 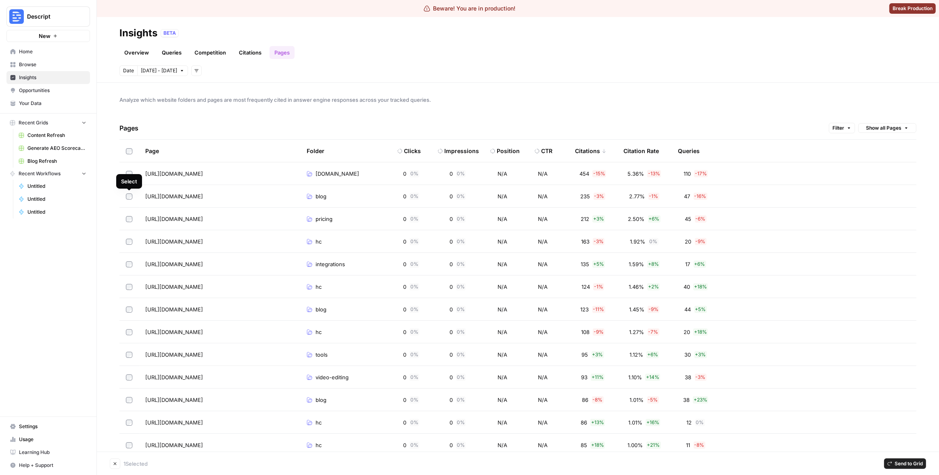 What do you see at coordinates (599, 174) in the screenshot?
I see `span: - 15 %` at bounding box center [599, 174].